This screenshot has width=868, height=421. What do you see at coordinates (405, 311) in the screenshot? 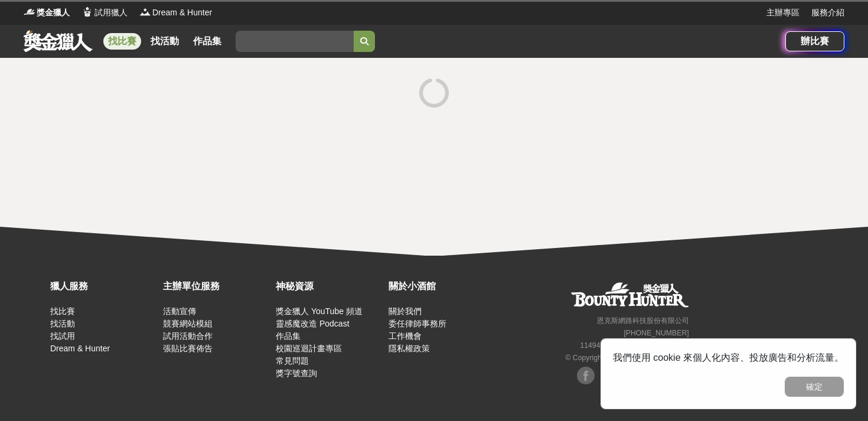
I see `a: 關於我們` at bounding box center [405, 311].